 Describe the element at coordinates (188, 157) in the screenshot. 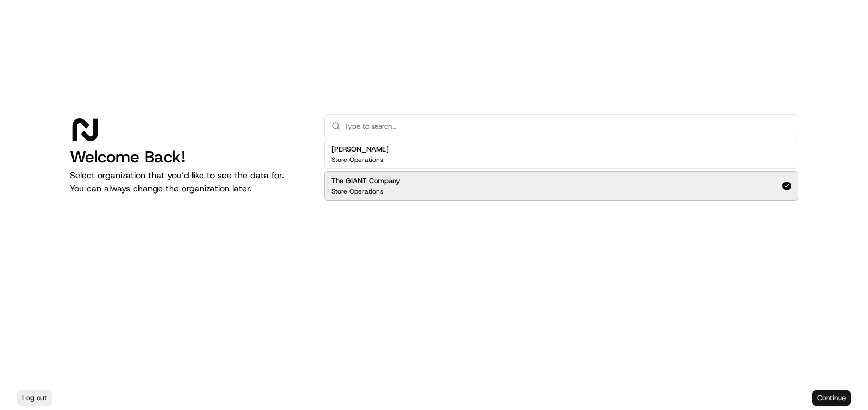

I see `h1: Welcome Back!` at that location.